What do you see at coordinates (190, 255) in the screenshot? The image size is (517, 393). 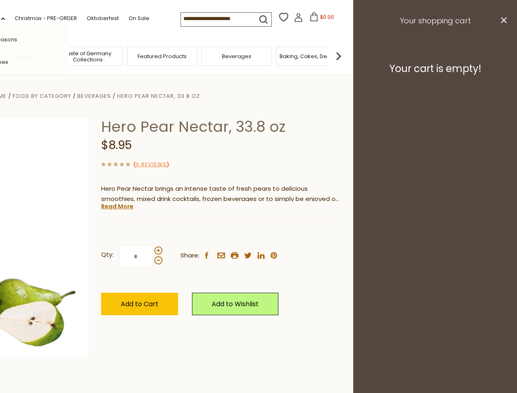 I see `span: Share:` at bounding box center [190, 255].